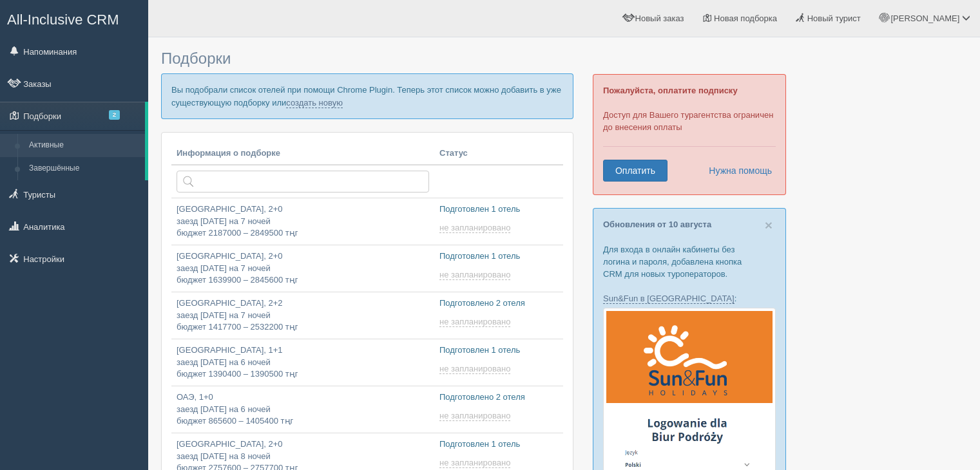 The image size is (980, 470). I want to click on a: Активные, so click(84, 145).